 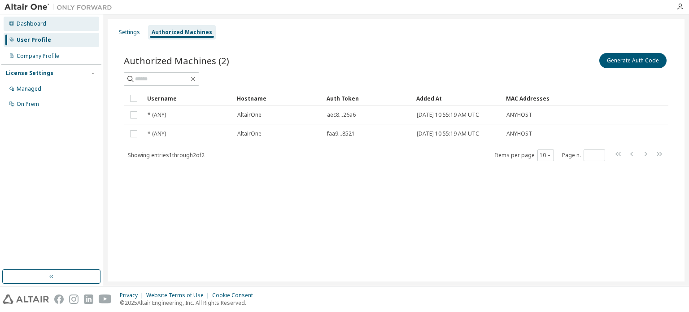 What do you see at coordinates (34, 40) in the screenshot?
I see `div: User Profile` at bounding box center [34, 40].